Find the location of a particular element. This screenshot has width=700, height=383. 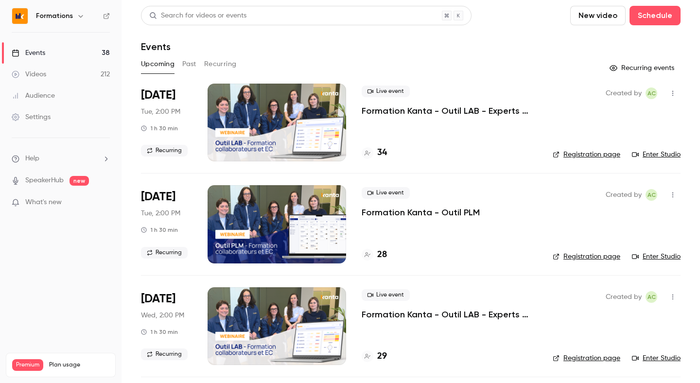

div: Oct 8 Wed, 2:00 PM (Europe/Paris) is located at coordinates (166, 326).